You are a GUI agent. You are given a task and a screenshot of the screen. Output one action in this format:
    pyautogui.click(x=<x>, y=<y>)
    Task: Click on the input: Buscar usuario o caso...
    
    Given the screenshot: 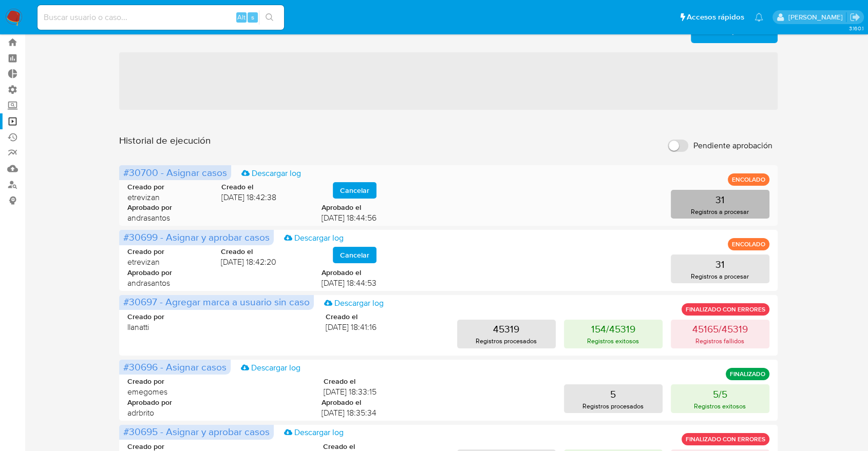 What is the action you would take?
    pyautogui.click(x=161, y=18)
    